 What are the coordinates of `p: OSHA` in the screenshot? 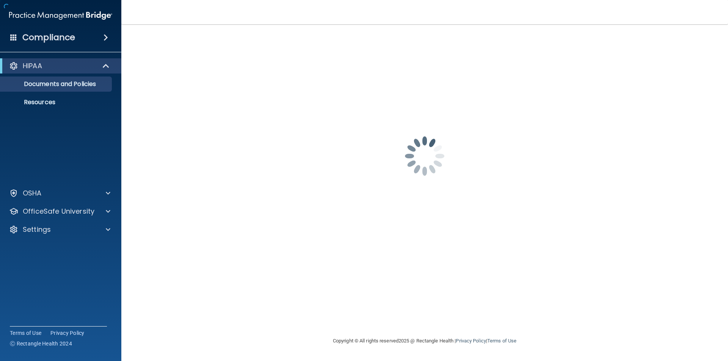 It's located at (32, 193).